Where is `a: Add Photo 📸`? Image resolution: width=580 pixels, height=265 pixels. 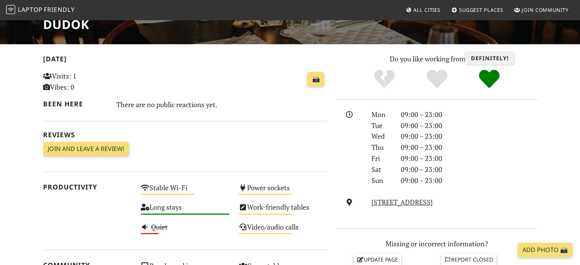
a: Add Photo 📸 is located at coordinates (545, 250).